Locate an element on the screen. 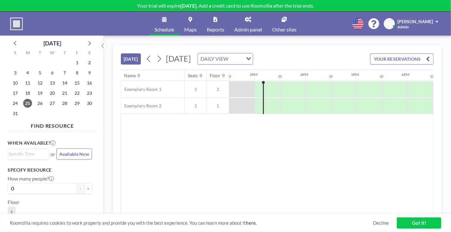 This screenshot has width=451, height=232. span: Sunday, August 17, 2025 is located at coordinates (15, 93).